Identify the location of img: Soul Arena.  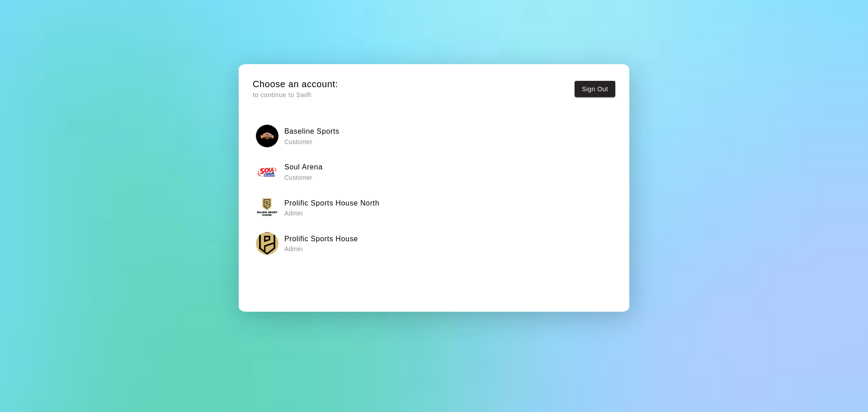
(267, 172).